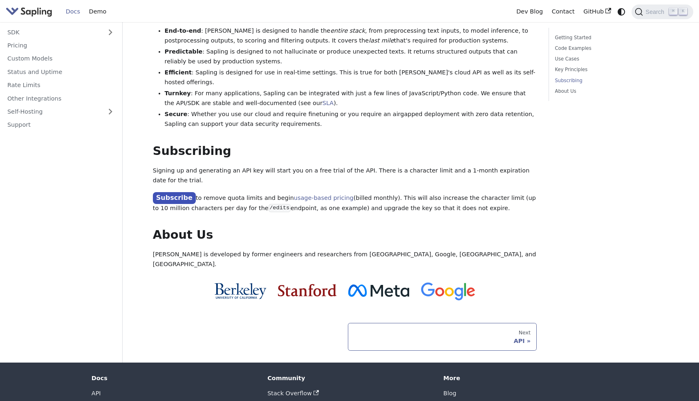 The height and width of the screenshot is (401, 699). What do you see at coordinates (597, 11) in the screenshot?
I see `a: GitHub` at bounding box center [597, 11].